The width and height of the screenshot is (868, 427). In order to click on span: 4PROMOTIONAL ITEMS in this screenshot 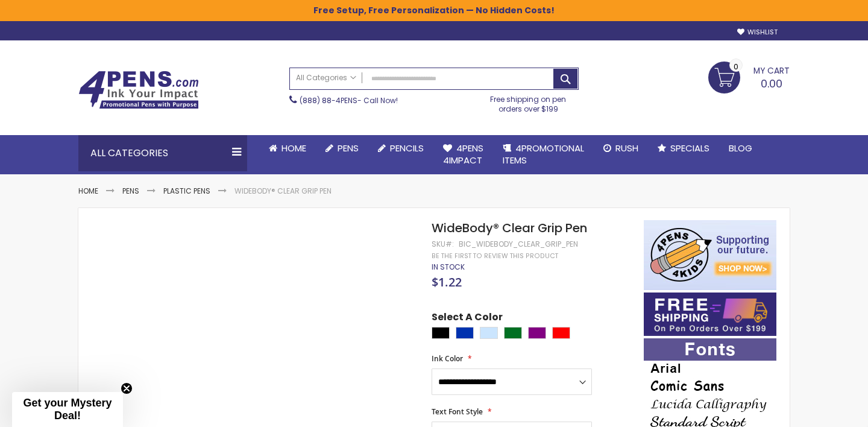, I will do `click(543, 154)`.